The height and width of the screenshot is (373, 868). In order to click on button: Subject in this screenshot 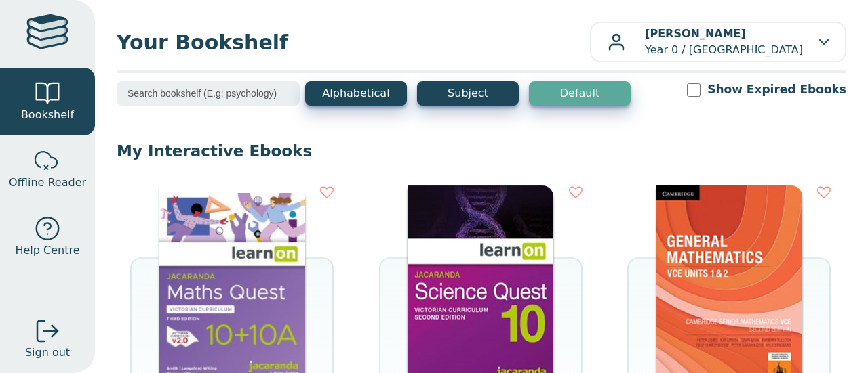, I will do `click(468, 94)`.